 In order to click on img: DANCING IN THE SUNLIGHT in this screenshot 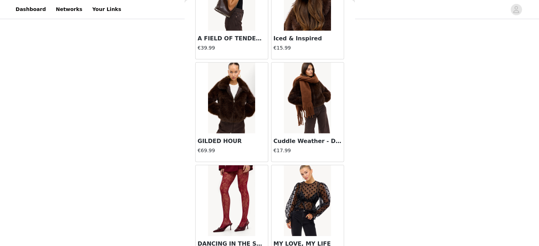, I will do `click(231, 201)`.